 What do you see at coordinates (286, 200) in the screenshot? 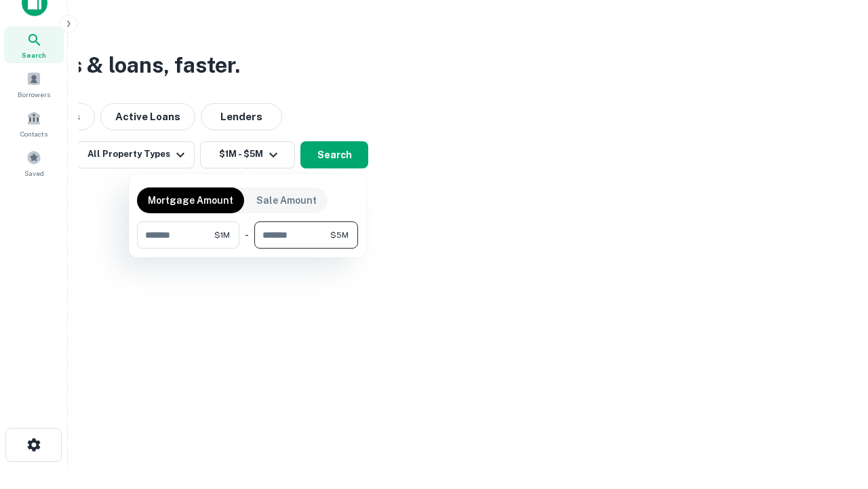
I see `p: Sale Amount` at bounding box center [286, 200].